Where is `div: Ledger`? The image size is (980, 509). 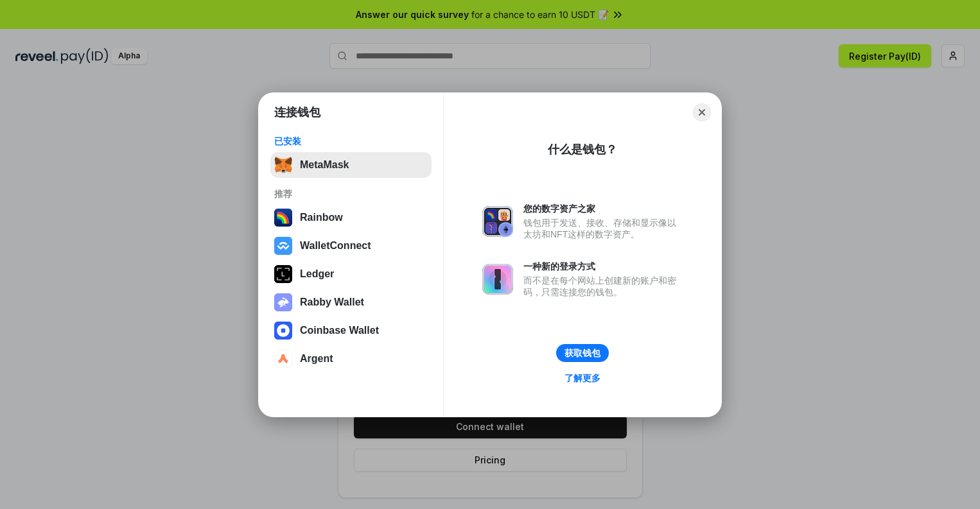
div: Ledger is located at coordinates (317, 274).